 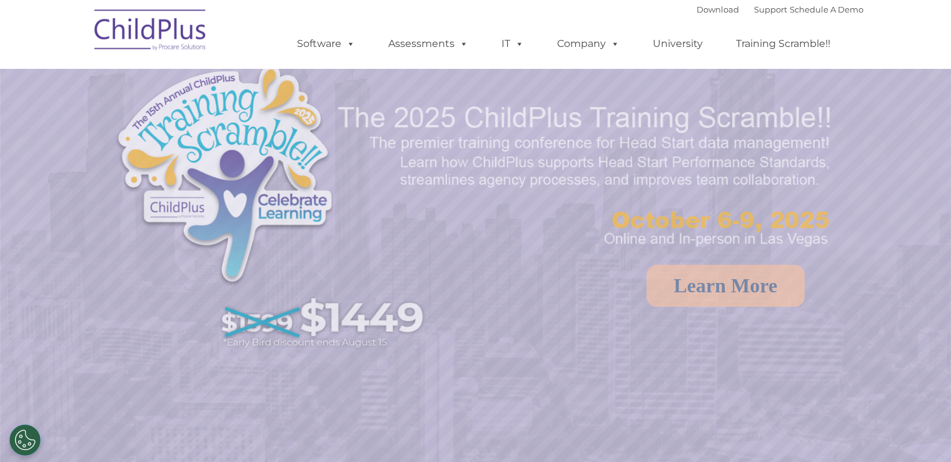 I want to click on a: Software, so click(x=326, y=44).